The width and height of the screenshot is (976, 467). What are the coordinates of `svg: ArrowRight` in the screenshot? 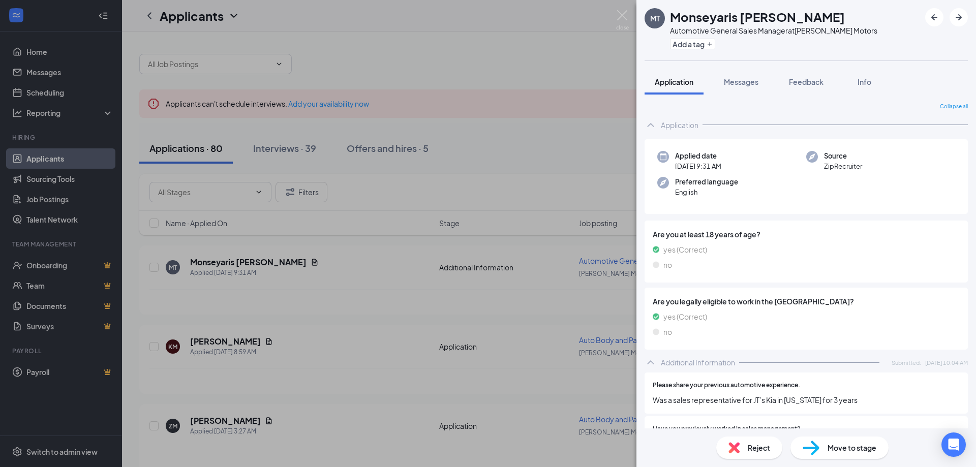 It's located at (959, 17).